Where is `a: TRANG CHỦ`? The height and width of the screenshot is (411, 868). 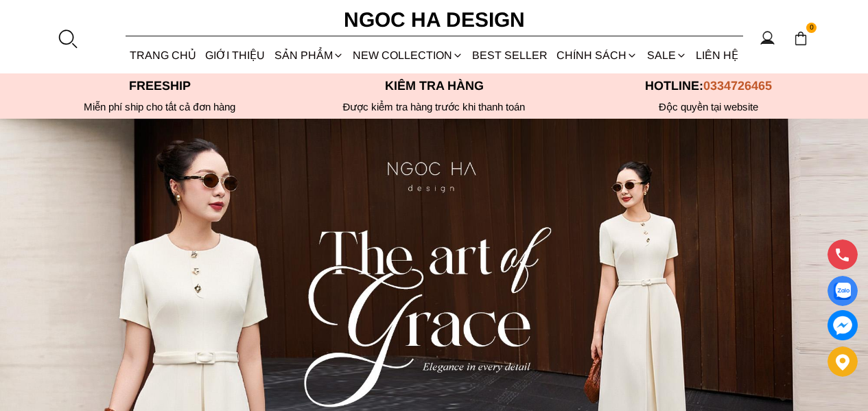 a: TRANG CHỦ is located at coordinates (164, 55).